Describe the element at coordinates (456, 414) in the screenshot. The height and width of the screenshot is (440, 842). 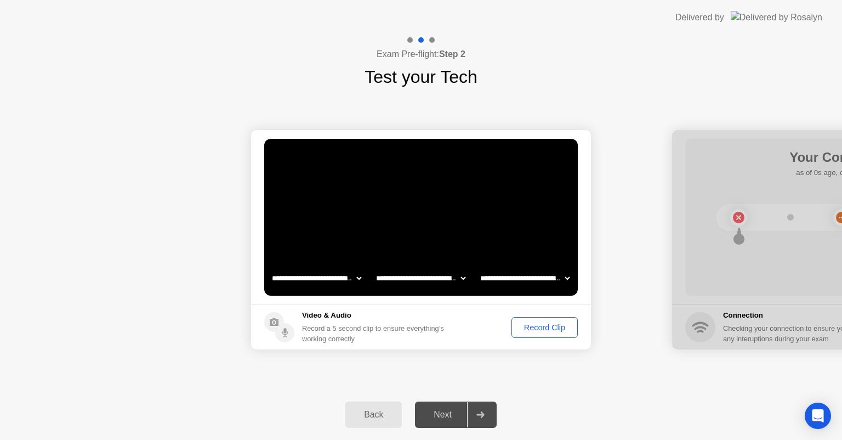
I see `button: Next` at that location.